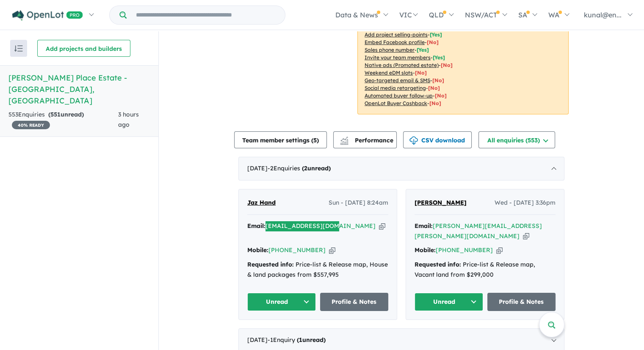 Image resolution: width=644 pixels, height=350 pixels. What do you see at coordinates (389, 73) in the screenshot?
I see `u: Weekend eDM slots` at bounding box center [389, 73].